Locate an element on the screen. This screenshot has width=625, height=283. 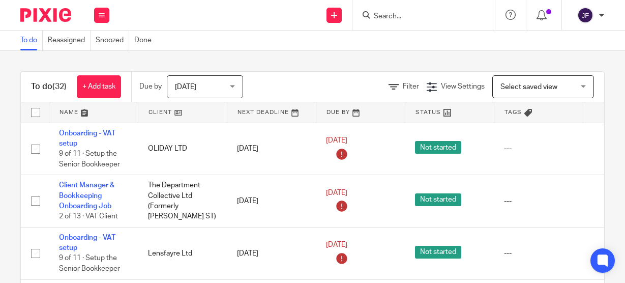
span: 2 of 13 · VAT Client is located at coordinates (88, 216).